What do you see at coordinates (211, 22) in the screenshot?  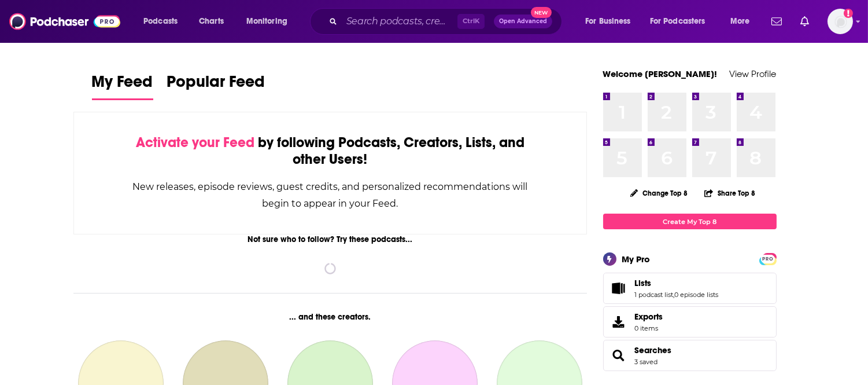 I see `a: Charts` at bounding box center [211, 22].